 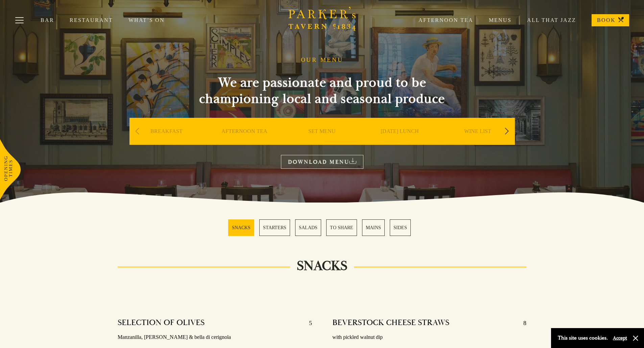 I want to click on div: Previous slide, so click(x=137, y=131).